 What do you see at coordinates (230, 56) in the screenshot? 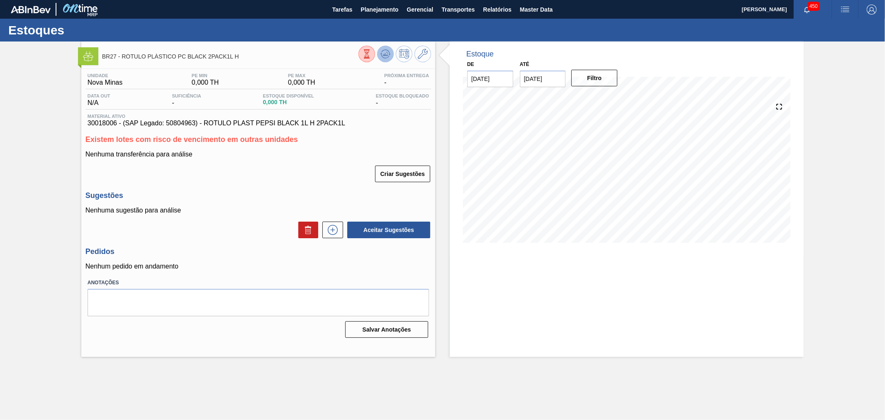
I see `span: BR27 - RÓTULO PLÁSTICO PC BLACK 2PACK1L H` at bounding box center [230, 56].